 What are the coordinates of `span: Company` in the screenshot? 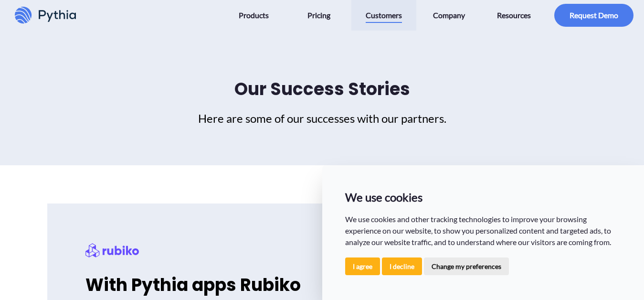 It's located at (449, 15).